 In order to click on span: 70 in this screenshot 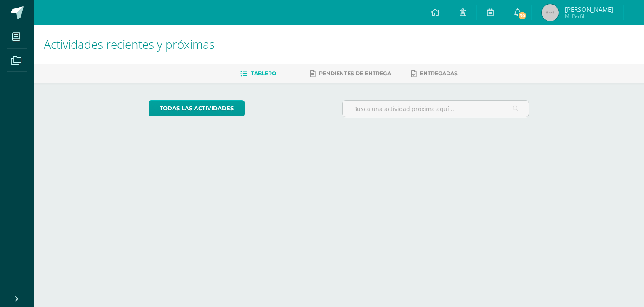, I will do `click(523, 16)`.